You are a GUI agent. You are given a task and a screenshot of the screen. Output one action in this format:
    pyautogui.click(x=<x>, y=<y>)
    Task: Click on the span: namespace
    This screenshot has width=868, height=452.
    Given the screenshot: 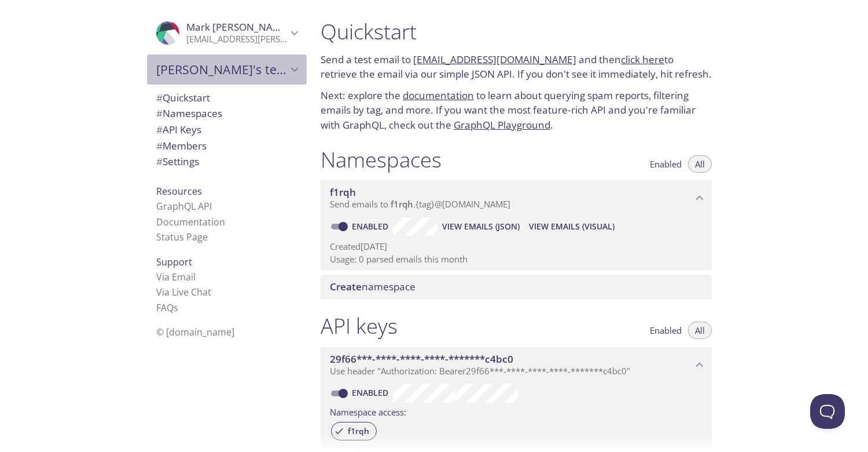 What is the action you would take?
    pyautogui.click(x=373, y=286)
    